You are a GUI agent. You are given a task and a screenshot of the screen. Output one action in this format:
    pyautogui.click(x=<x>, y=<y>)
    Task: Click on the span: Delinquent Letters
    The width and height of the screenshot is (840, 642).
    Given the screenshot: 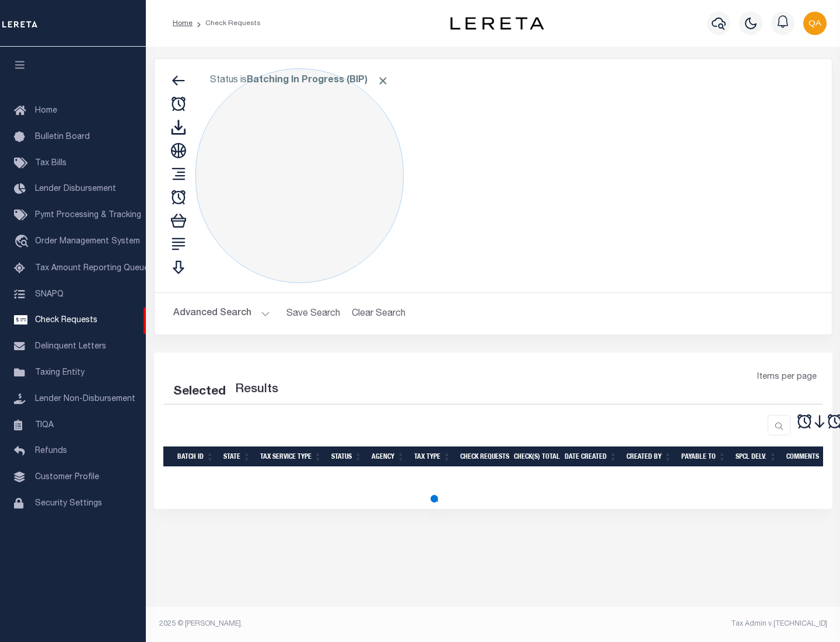 What is the action you would take?
    pyautogui.click(x=71, y=347)
    